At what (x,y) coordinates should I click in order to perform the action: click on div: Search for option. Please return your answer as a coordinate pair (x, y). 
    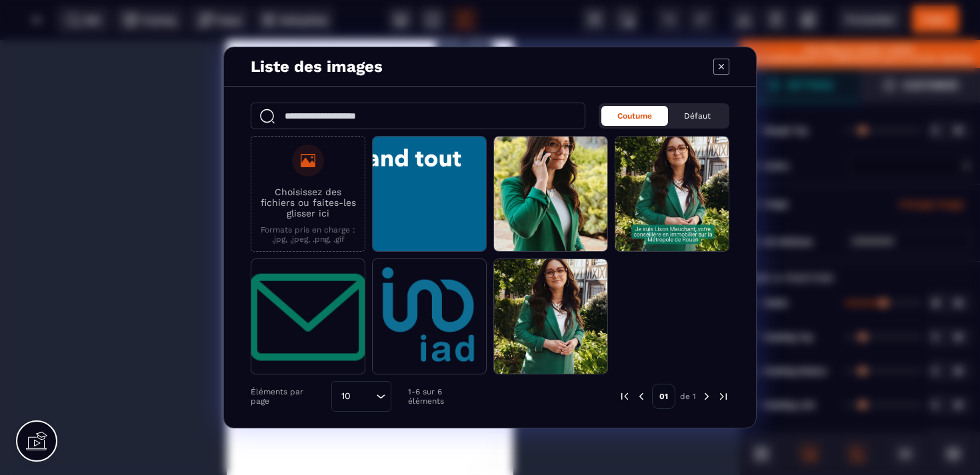
    Looking at the image, I should click on (362, 396).